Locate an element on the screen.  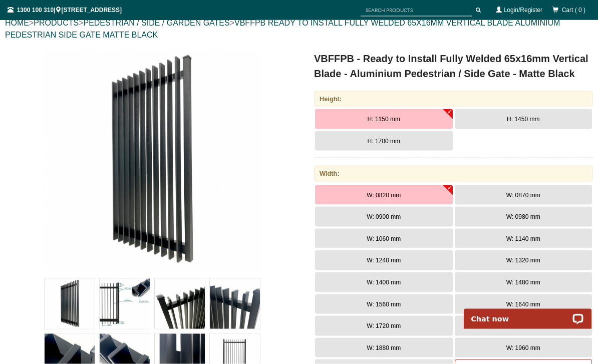
button: Open LiveChat chat widget is located at coordinates (121, 22).